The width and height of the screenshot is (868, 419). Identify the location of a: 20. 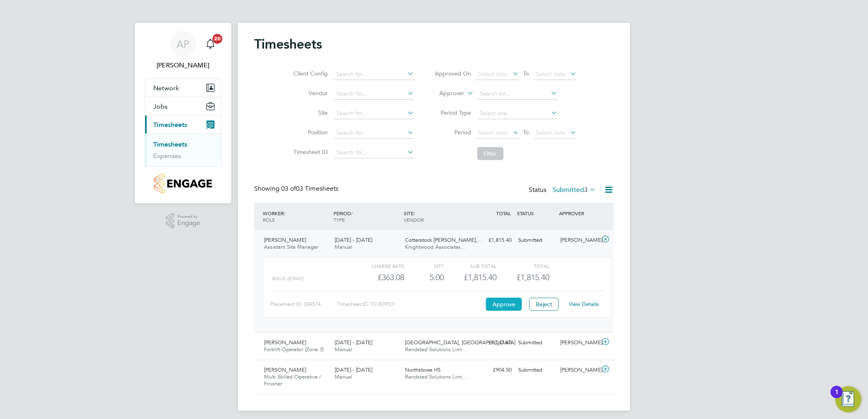
(211, 44).